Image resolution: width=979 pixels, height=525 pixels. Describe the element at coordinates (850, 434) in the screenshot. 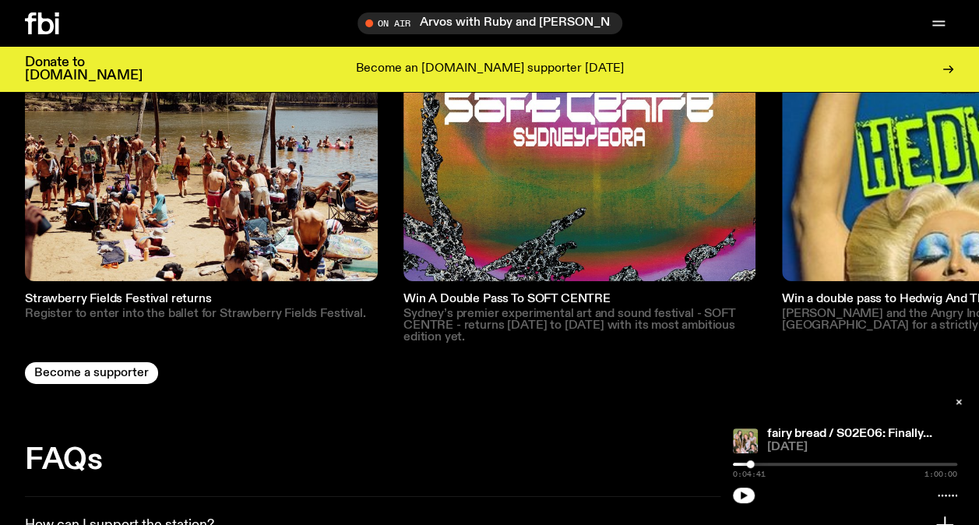

I see `a: fairy bread / S02E06: Finally...` at that location.